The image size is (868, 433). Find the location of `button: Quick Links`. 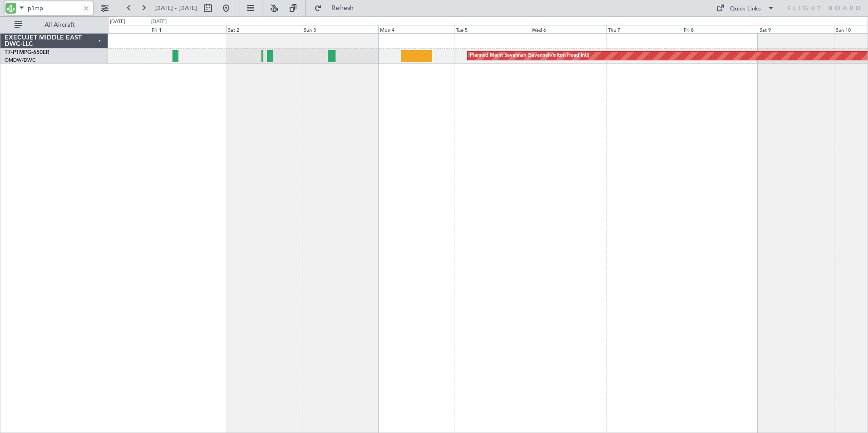

button: Quick Links is located at coordinates (745, 8).